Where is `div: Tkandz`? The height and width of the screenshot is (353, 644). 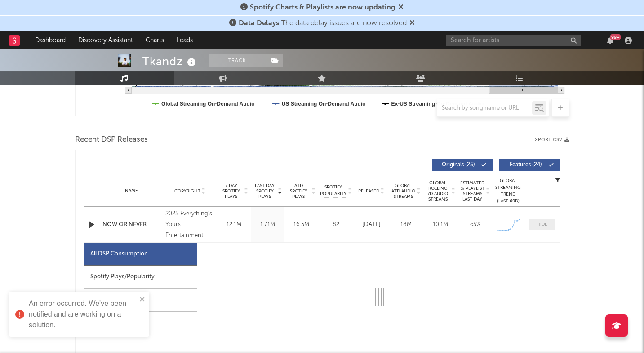 div: Tkandz is located at coordinates (170, 61).